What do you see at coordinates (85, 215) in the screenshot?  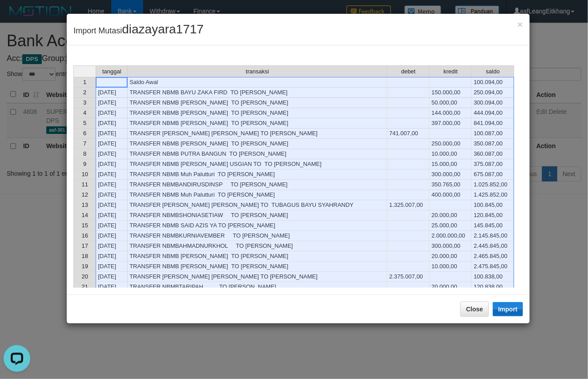 I see `span: 14` at bounding box center [85, 215].